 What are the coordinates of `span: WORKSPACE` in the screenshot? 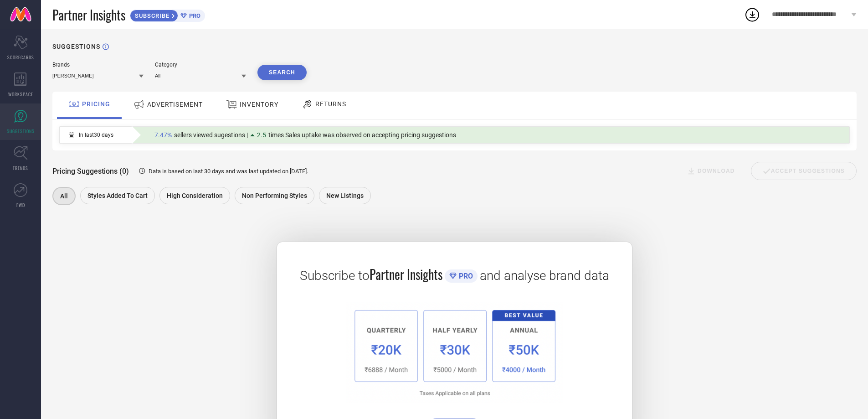 It's located at (20, 94).